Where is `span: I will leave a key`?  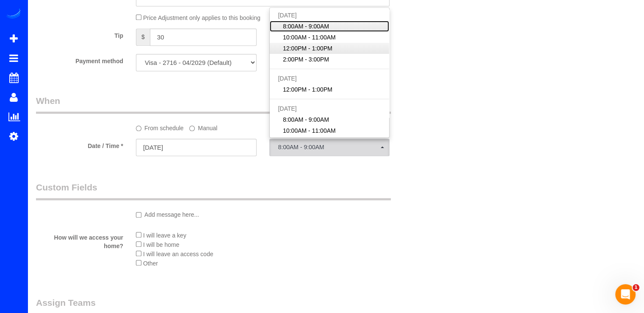
span: I will leave a key is located at coordinates (165, 235).